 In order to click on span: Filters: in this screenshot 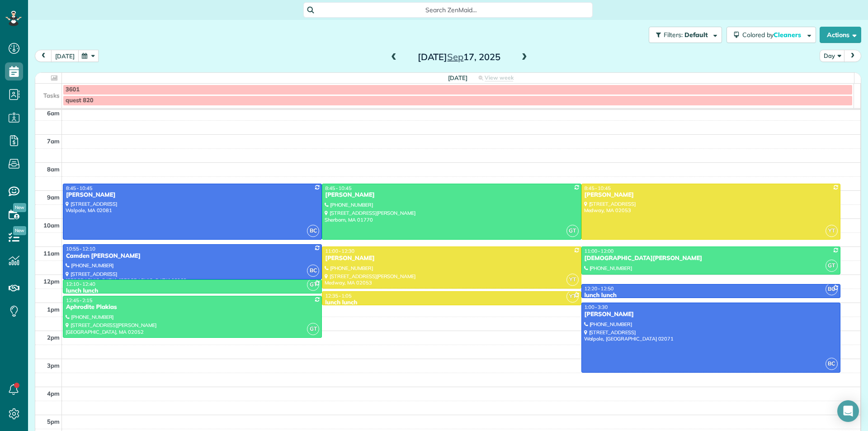, I will do `click(673, 34)`.